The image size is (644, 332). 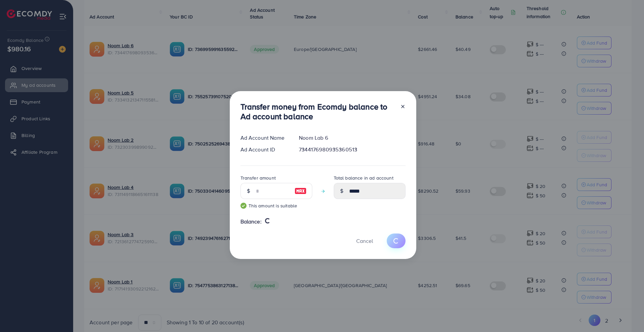 I want to click on h3: Transfer money from Ecomdy balance to Ad account balance, so click(x=318, y=111).